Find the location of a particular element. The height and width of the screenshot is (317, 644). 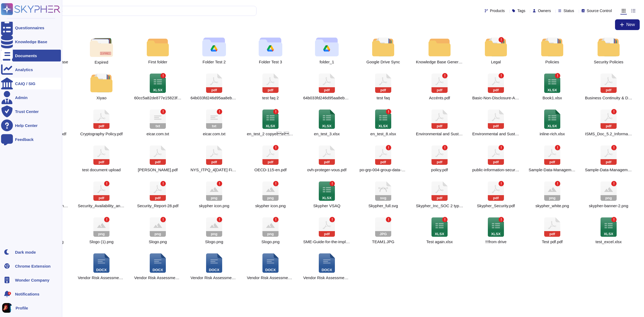

span: Security_Availability_and_Confidentiality.pdf is located at coordinates (101, 206).